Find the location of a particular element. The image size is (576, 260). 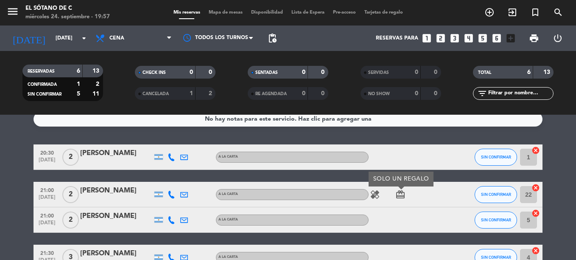

span: RE AGENDADA is located at coordinates (271, 94).